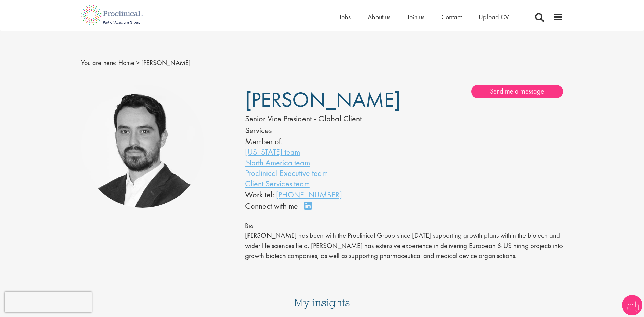 This screenshot has width=644, height=317. I want to click on a: Jobs, so click(345, 17).